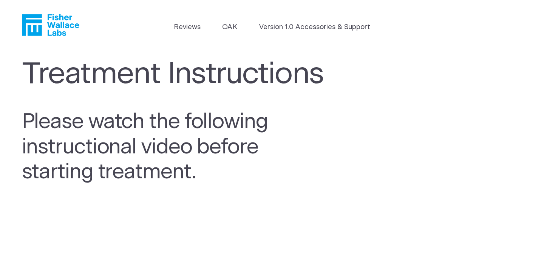 The width and height of the screenshot is (544, 266). What do you see at coordinates (230, 27) in the screenshot?
I see `a: OAK` at bounding box center [230, 27].